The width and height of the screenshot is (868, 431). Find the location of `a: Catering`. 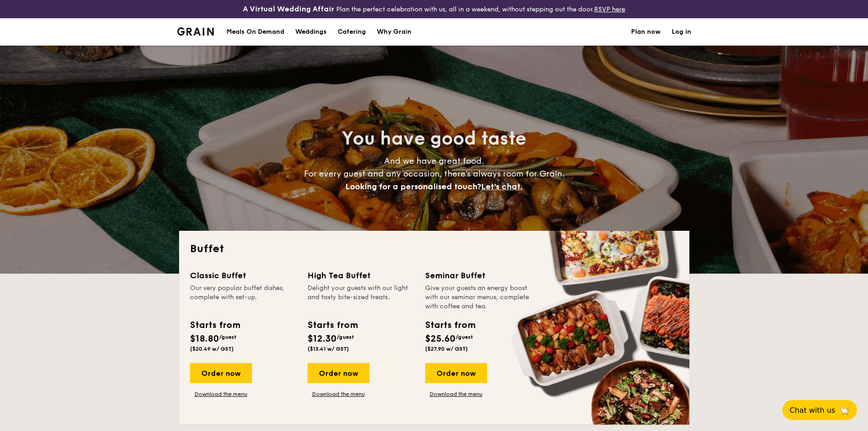

a: Catering is located at coordinates (352, 32).